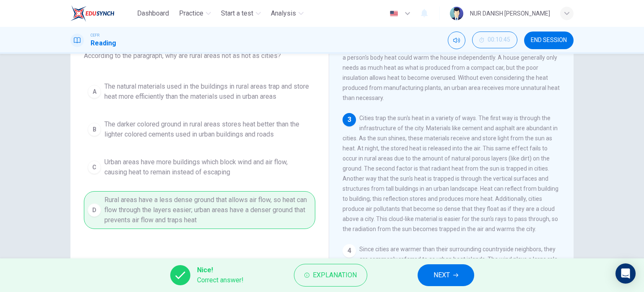 Image resolution: width=644 pixels, height=292 pixels. Describe the element at coordinates (221, 280) in the screenshot. I see `span: Correct answer!` at that location.